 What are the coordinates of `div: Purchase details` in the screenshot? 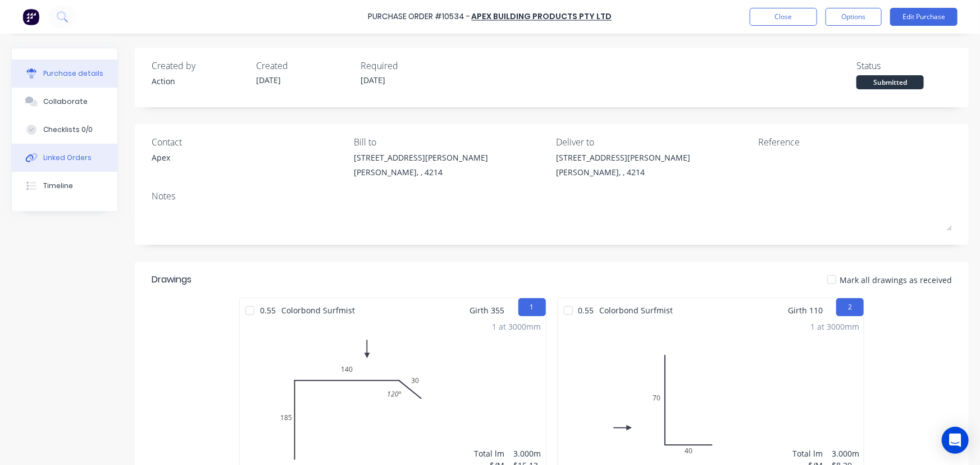 It's located at (73, 74).